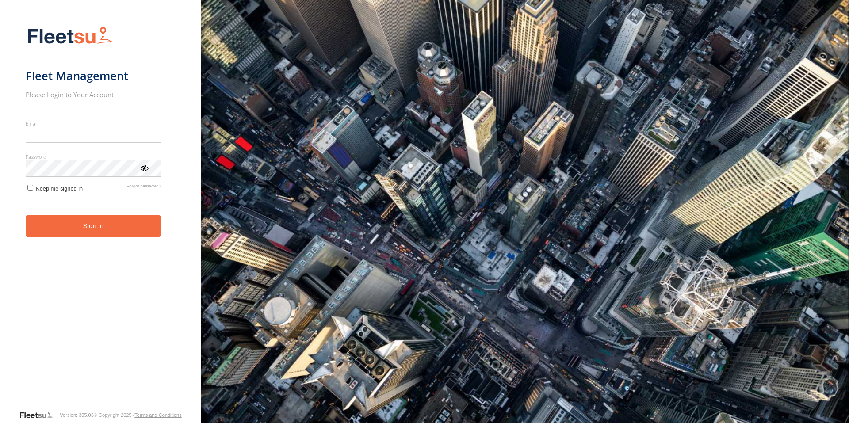  Describe the element at coordinates (144, 188) in the screenshot. I see `a: Forgot password?` at that location.